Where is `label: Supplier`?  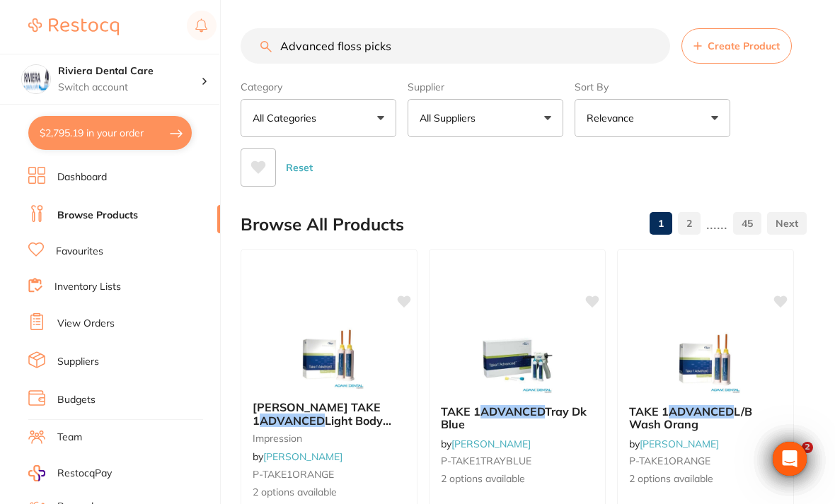 label: Supplier is located at coordinates (486, 87).